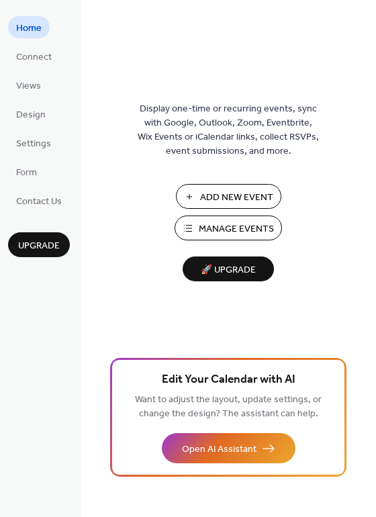 The width and height of the screenshot is (376, 517). Describe the element at coordinates (31, 115) in the screenshot. I see `span: Design` at that location.